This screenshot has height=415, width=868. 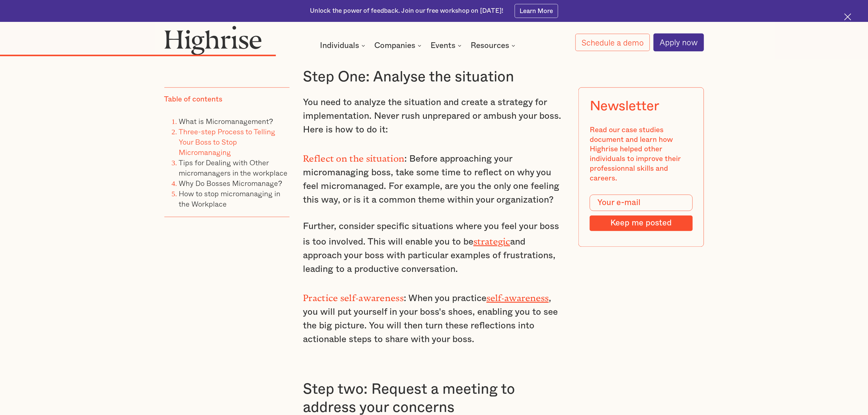 What do you see at coordinates (641, 223) in the screenshot?
I see `input: Keep me posted` at bounding box center [641, 223].